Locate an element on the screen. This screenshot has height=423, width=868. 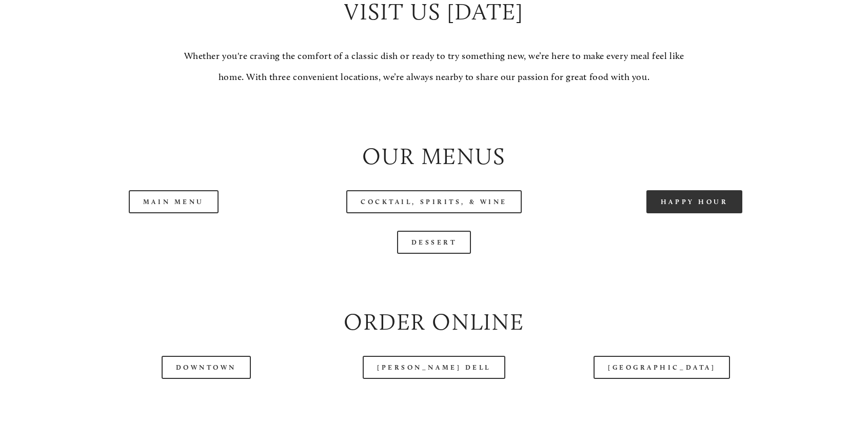
a: Downtown is located at coordinates (206, 367).